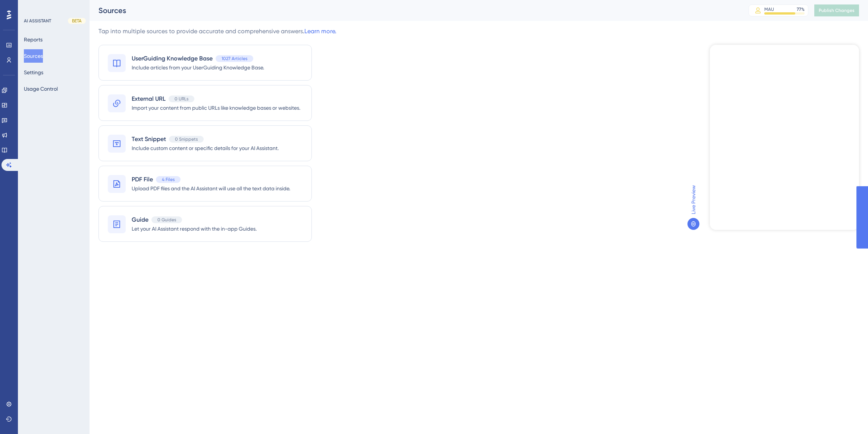 Image resolution: width=868 pixels, height=434 pixels. I want to click on div: Tap into multiple sources to provide accurate and comprehensive answers., so click(217, 31).